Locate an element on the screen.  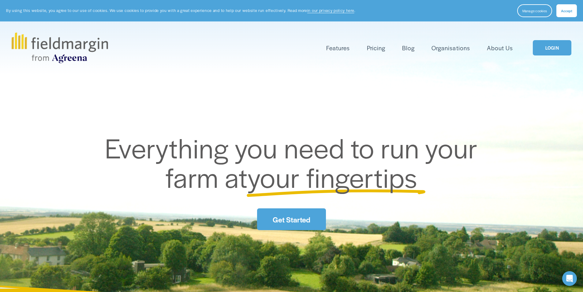
button: Manage cookies is located at coordinates (534, 11).